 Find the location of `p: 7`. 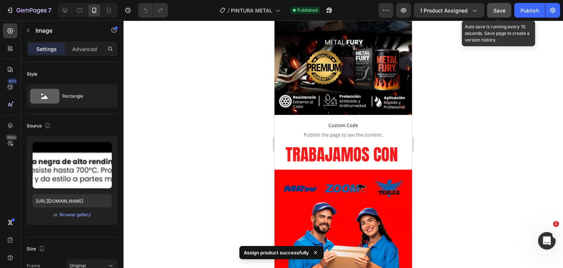

p: 7 is located at coordinates (49, 10).